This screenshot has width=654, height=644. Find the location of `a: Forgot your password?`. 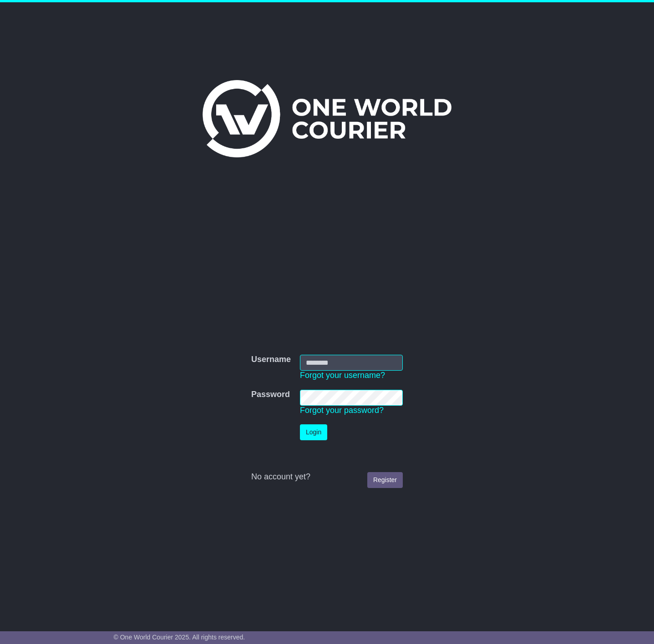

a: Forgot your password? is located at coordinates (342, 410).